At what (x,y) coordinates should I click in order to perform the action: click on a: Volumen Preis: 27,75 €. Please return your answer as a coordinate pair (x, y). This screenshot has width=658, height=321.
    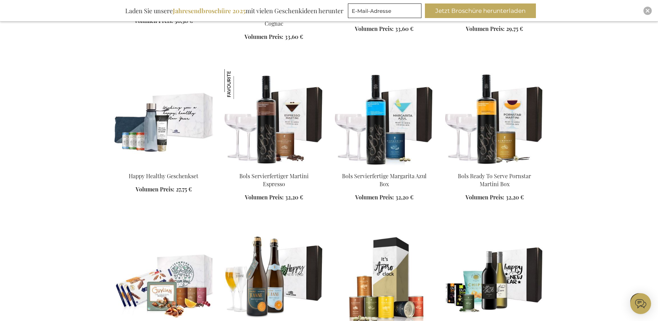
    Looking at the image, I should click on (164, 189).